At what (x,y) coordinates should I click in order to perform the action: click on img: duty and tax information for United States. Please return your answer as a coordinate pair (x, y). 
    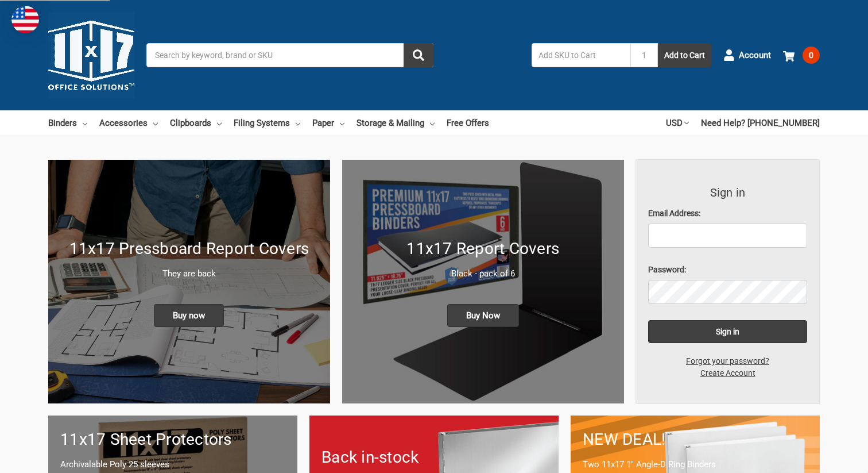
    Looking at the image, I should click on (25, 20).